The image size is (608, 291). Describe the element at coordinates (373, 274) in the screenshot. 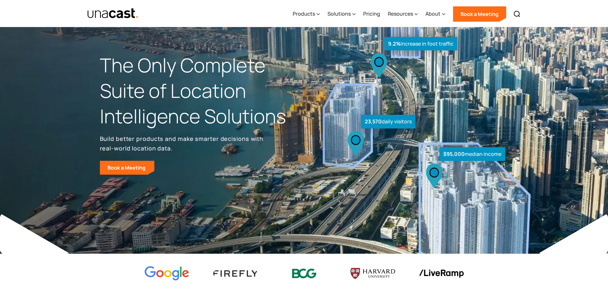

I see `img: Harvard U logo` at that location.